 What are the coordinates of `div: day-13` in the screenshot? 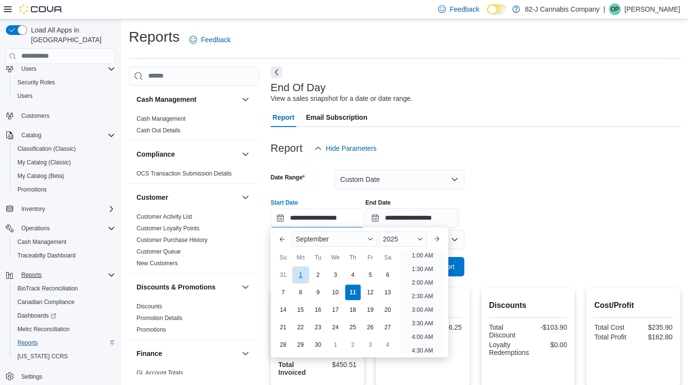 It's located at (388, 292).